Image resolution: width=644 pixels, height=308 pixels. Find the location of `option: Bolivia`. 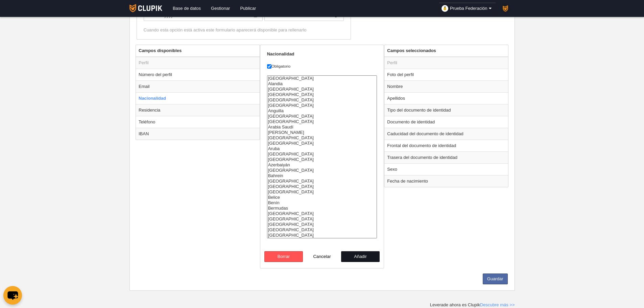

option: Bolivia is located at coordinates (322, 219).